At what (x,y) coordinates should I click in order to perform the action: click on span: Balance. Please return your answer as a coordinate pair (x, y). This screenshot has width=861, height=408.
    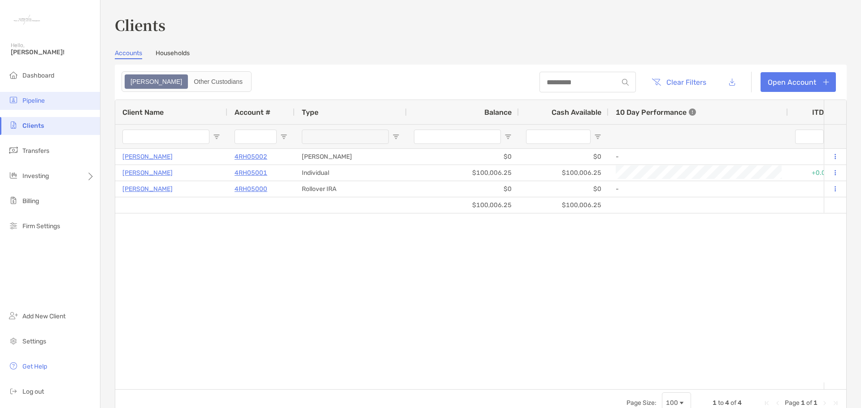
    Looking at the image, I should click on (498, 112).